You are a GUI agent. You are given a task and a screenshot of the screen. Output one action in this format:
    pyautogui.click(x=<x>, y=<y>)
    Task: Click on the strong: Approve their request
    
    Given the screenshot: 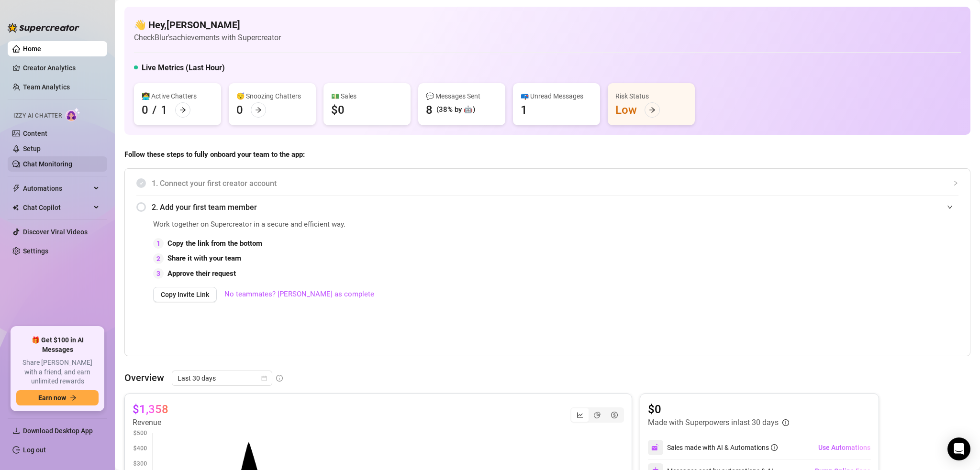 What is the action you would take?
    pyautogui.click(x=202, y=274)
    